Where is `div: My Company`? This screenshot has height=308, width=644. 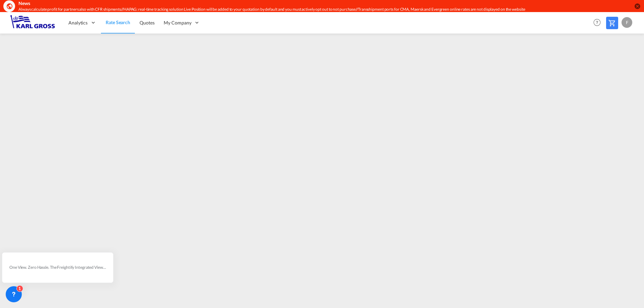
div: My Company is located at coordinates (182, 22).